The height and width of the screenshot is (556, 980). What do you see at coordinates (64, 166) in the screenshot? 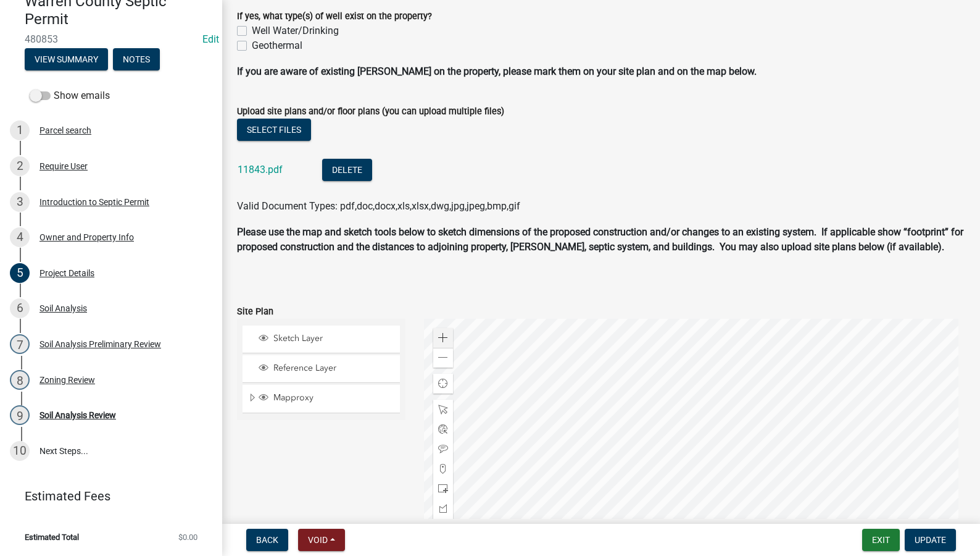
I see `div: Require User` at bounding box center [64, 166].